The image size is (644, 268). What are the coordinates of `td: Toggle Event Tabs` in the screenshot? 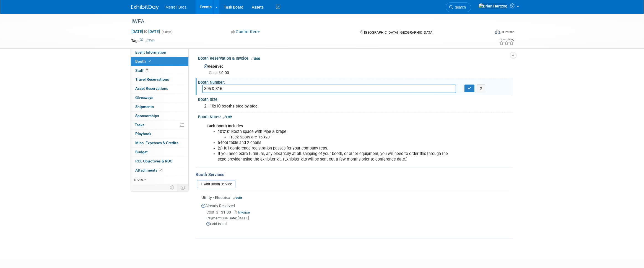 It's located at (183, 188).